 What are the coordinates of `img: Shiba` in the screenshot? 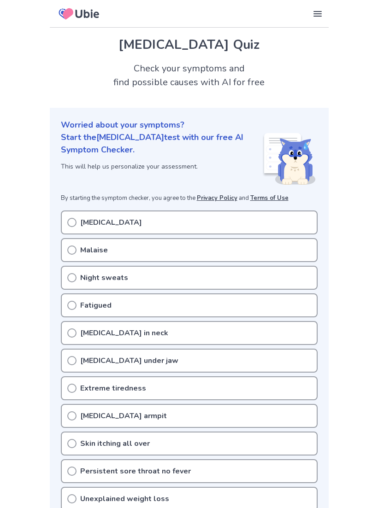 It's located at (289, 159).